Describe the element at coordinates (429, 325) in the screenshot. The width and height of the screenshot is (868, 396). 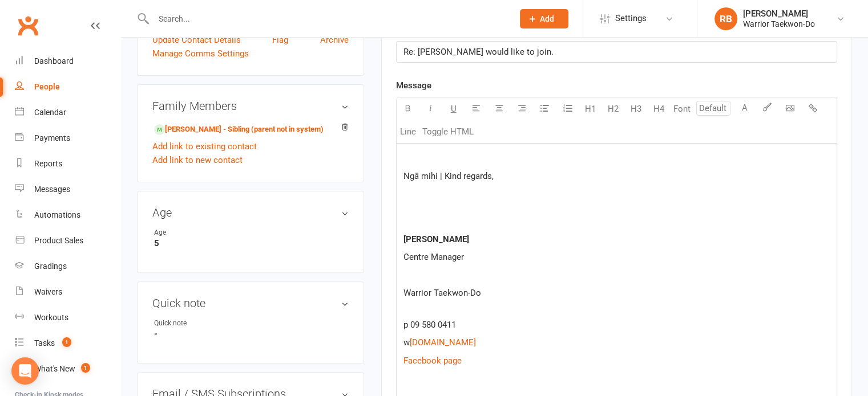
I see `span: p 09 580 0411` at that location.